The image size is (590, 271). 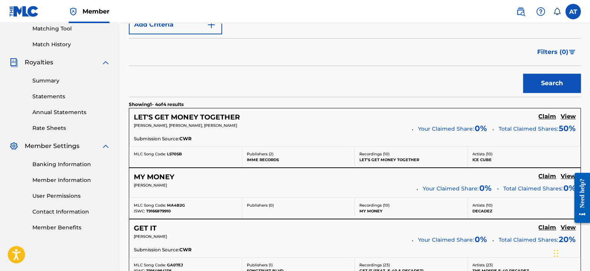 What do you see at coordinates (24, 11) in the screenshot?
I see `img: MLC Logo` at bounding box center [24, 11].